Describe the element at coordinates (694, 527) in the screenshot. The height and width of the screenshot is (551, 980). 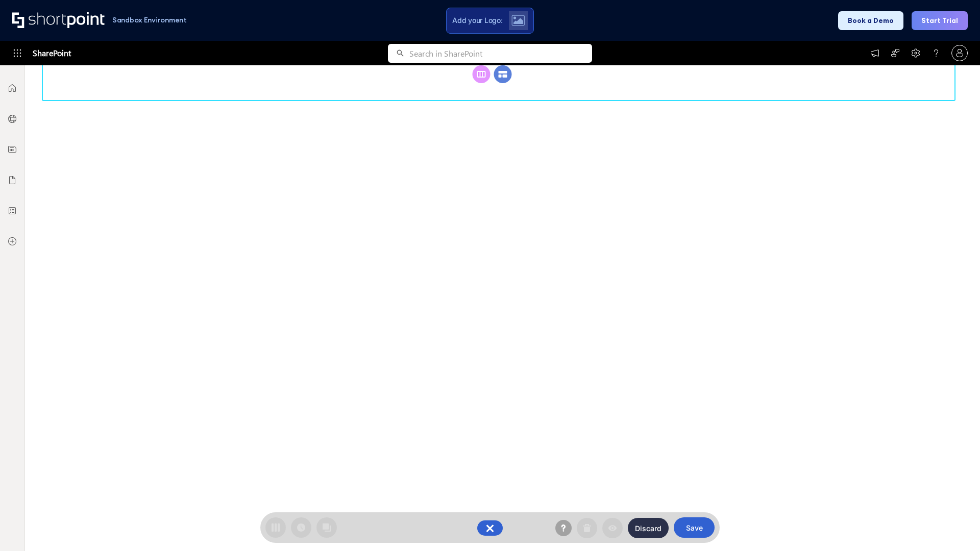
I see `button: Save` at that location.